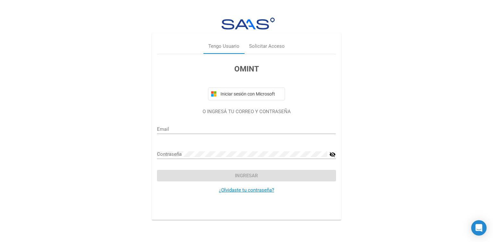 The height and width of the screenshot is (242, 493). What do you see at coordinates (246, 190) in the screenshot?
I see `a: ¿Olvidaste tu contraseña?` at bounding box center [246, 190].